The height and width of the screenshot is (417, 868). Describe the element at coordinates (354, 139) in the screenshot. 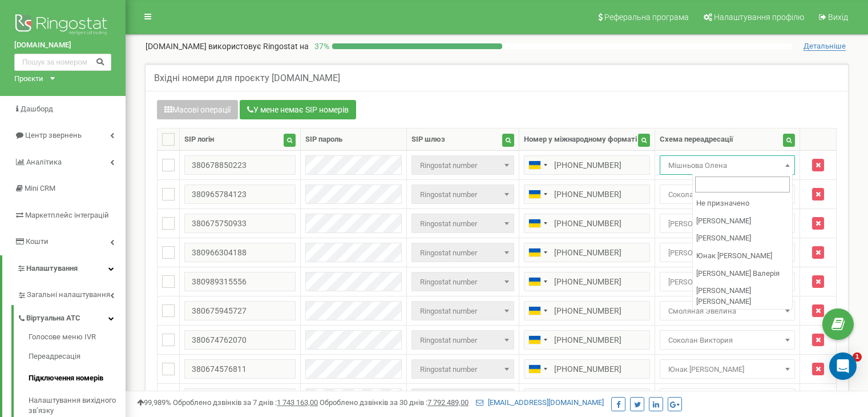

I see `th: SIP пароль` at that location.